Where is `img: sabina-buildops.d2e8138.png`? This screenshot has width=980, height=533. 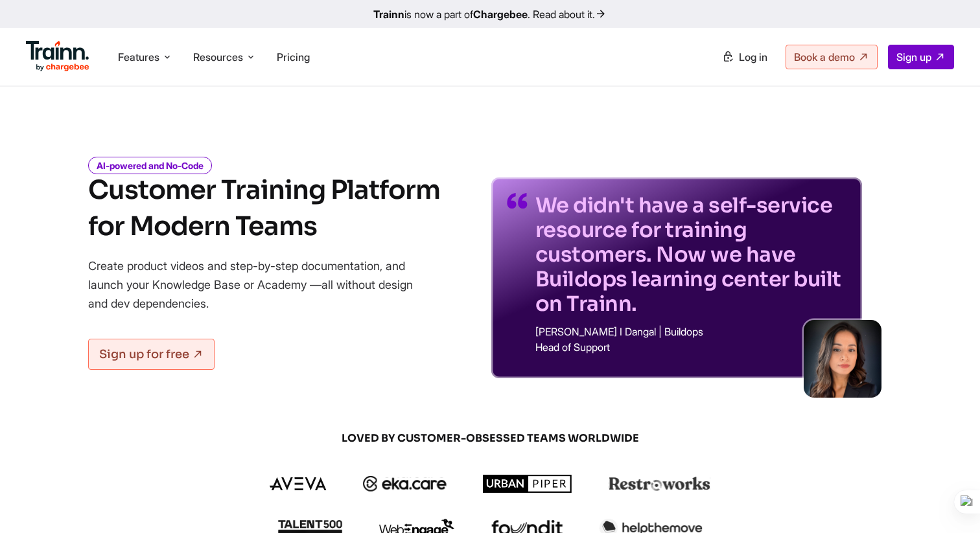
img: sabina-buildops.d2e8138.png is located at coordinates (842, 359).